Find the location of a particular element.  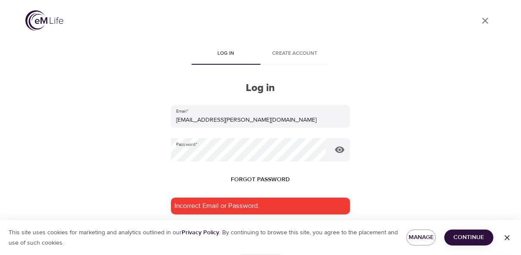

button: Manage is located at coordinates (421, 237).